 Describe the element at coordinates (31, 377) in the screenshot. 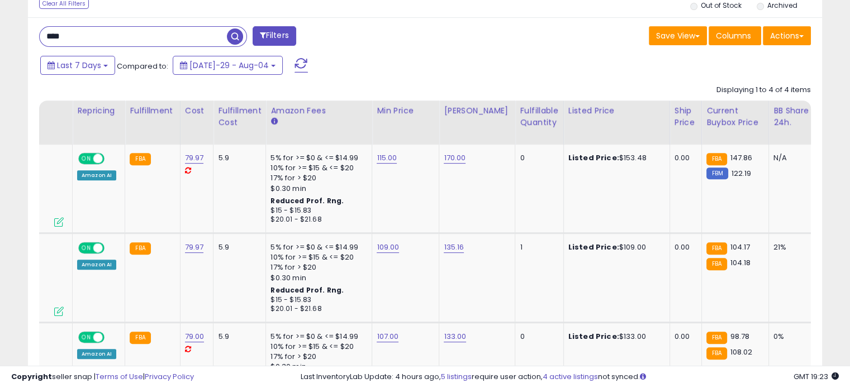

I see `strong: Copyright` at that location.